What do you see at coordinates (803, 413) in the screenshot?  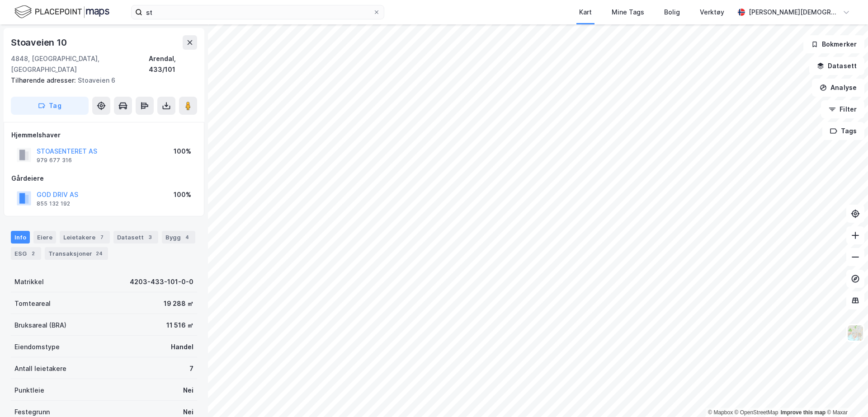 I see `a: Improve this map` at bounding box center [803, 413].